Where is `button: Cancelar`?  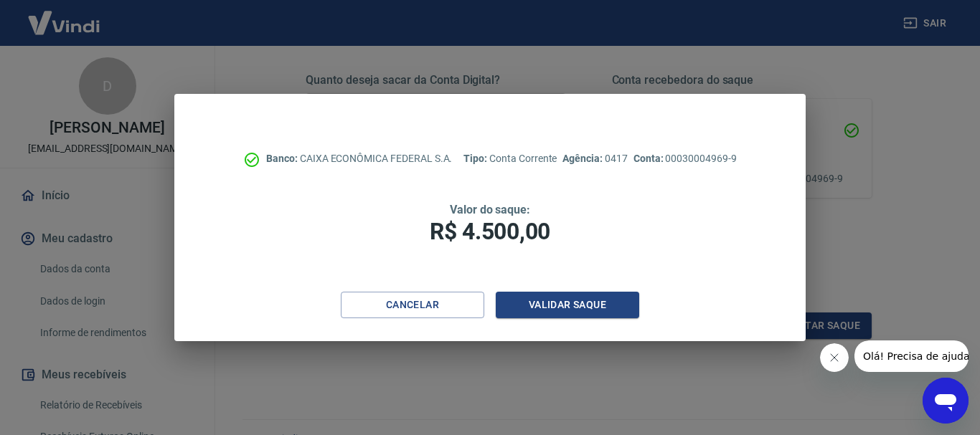 button: Cancelar is located at coordinates (412, 304).